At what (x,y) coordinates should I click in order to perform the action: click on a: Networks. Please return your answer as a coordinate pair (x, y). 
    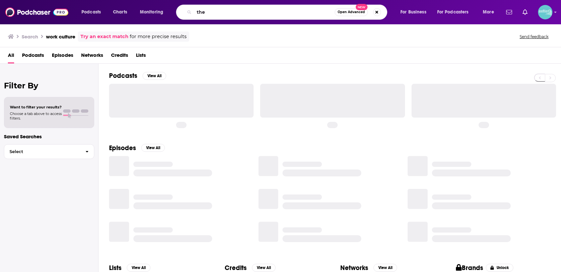
    Looking at the image, I should click on (92, 57).